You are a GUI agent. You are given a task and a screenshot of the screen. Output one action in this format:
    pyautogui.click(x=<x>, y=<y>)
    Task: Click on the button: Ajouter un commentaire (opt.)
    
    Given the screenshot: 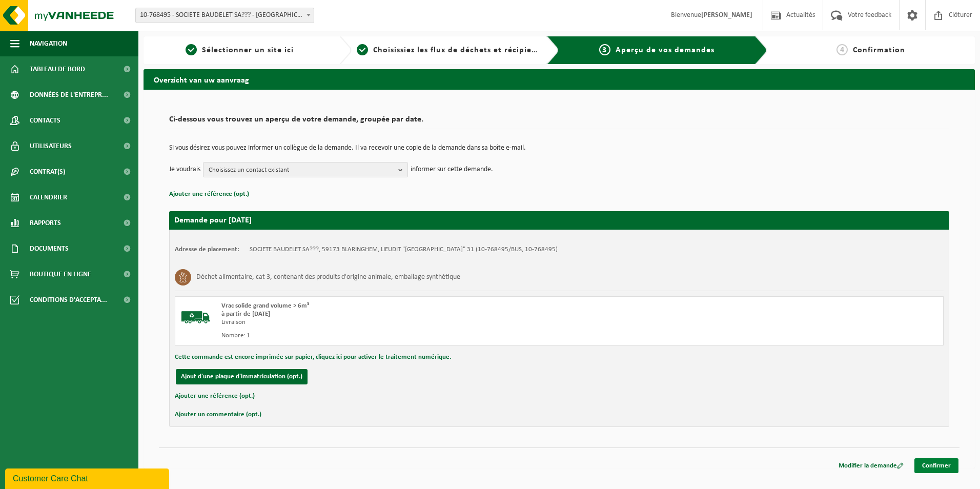 What is the action you would take?
    pyautogui.click(x=218, y=415)
    